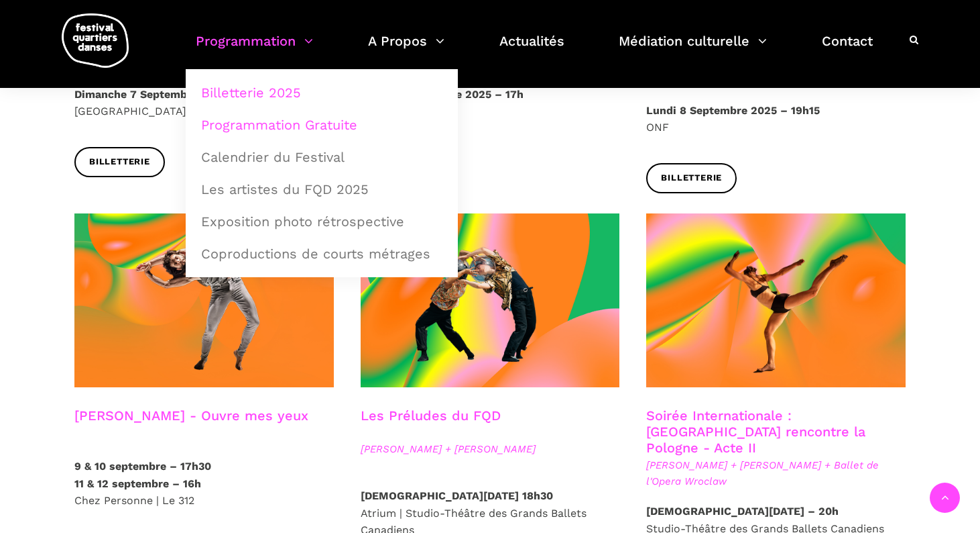 This screenshot has width=980, height=533. What do you see at coordinates (733, 110) in the screenshot?
I see `strong: Lundi 8 Septembre 2025 – 19h15` at bounding box center [733, 110].